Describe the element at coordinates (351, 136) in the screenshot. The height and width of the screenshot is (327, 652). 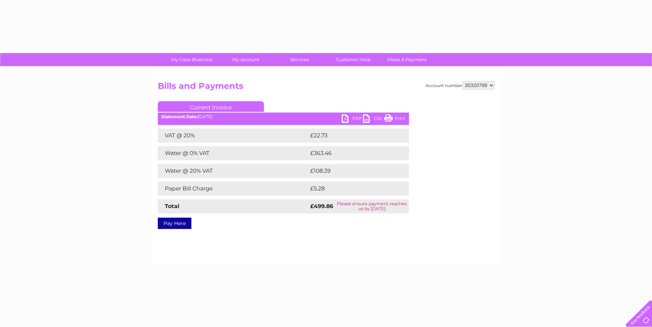
I see `td: £22.73` at that location.